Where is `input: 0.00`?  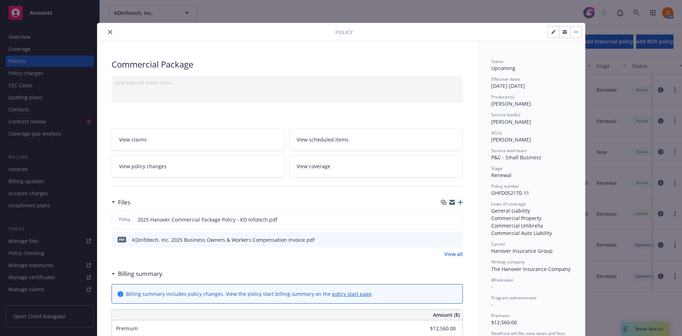 input: 0.00 is located at coordinates (437, 328).